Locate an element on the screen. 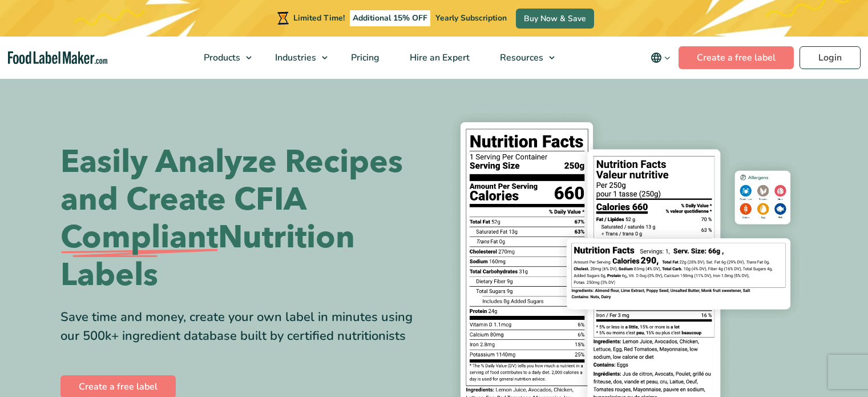 The width and height of the screenshot is (868, 397). span: Products is located at coordinates (221, 58).